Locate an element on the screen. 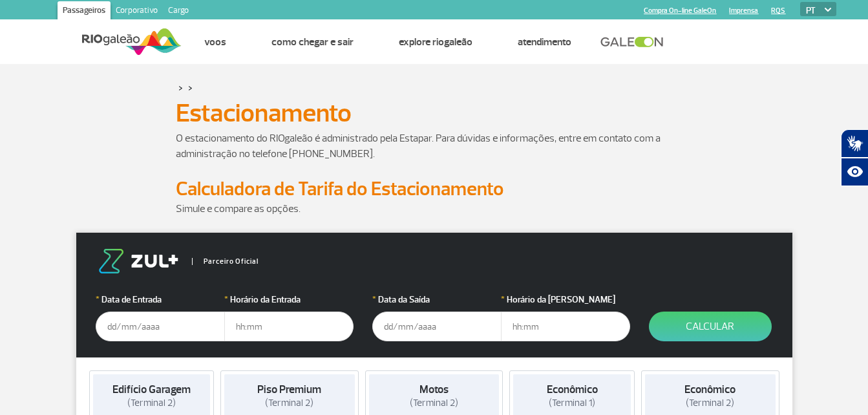  strong: Motos is located at coordinates (433, 389).